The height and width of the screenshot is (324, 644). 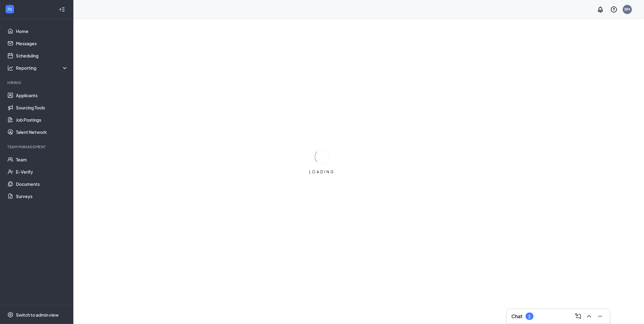 What do you see at coordinates (10, 315) in the screenshot?
I see `svg: Settings` at bounding box center [10, 315].